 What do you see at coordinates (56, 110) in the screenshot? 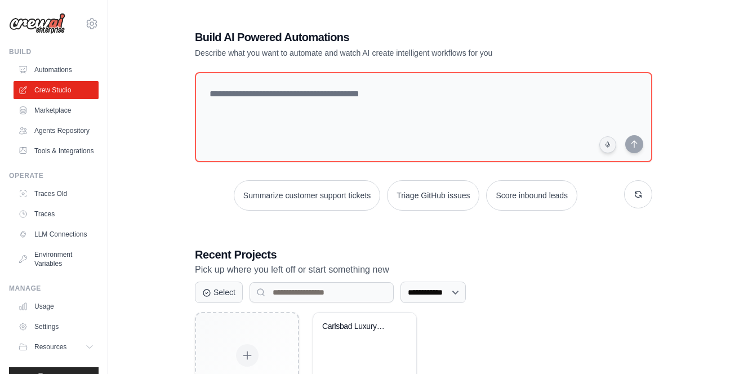
I see `a: Marketplace` at bounding box center [56, 110].